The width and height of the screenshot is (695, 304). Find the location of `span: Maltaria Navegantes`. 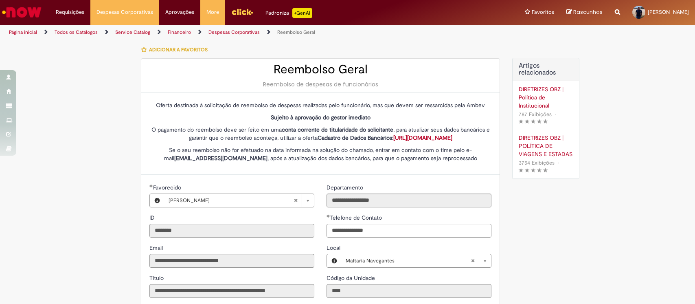

span: Maltaria Navegantes is located at coordinates (408, 260).